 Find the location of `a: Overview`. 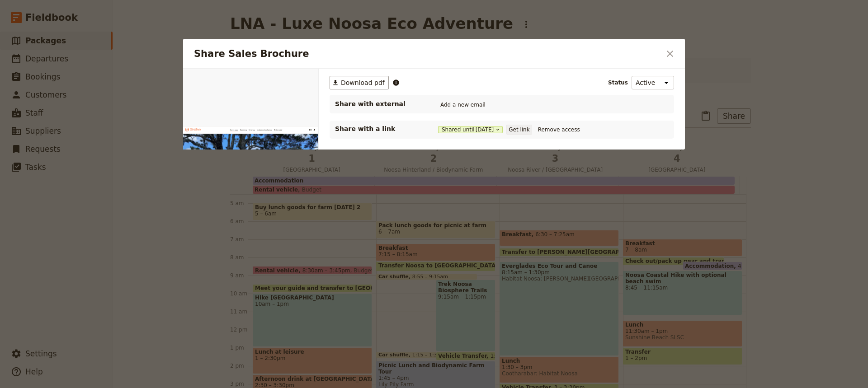

a: Overview is located at coordinates (261, 15).